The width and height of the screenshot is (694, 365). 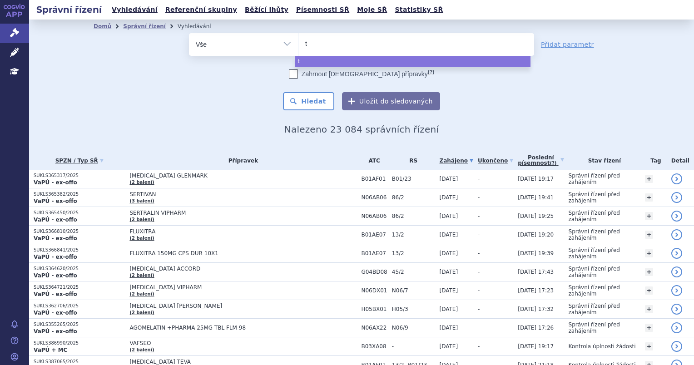 I want to click on span: 45/2, so click(x=413, y=272).